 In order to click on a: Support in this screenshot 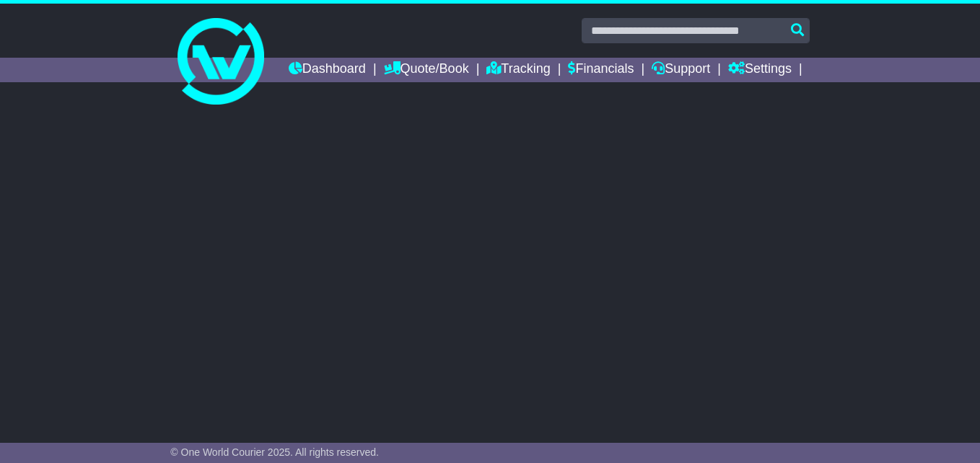, I will do `click(680, 70)`.